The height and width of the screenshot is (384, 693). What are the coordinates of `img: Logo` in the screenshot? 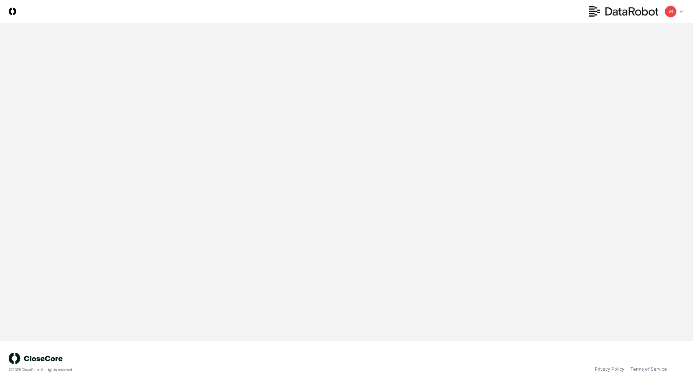 It's located at (12, 11).